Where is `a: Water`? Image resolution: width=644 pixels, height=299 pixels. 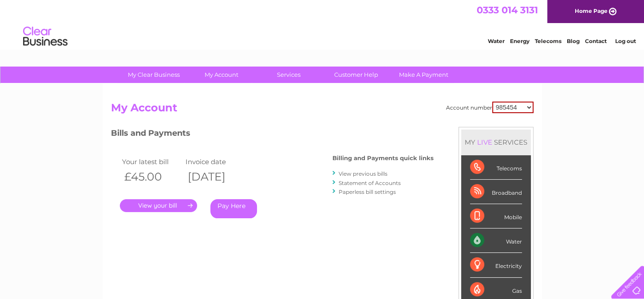
a: Water is located at coordinates (497, 41).